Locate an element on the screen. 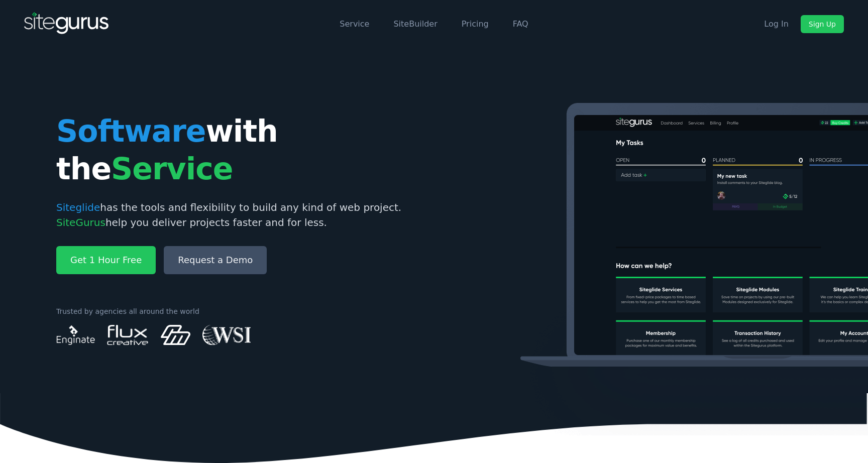 This screenshot has height=463, width=868. a: Request a Demo is located at coordinates (215, 260).